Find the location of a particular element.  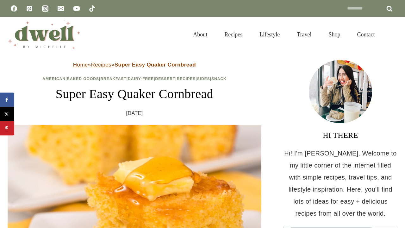

a: Pinterest is located at coordinates (29, 9).